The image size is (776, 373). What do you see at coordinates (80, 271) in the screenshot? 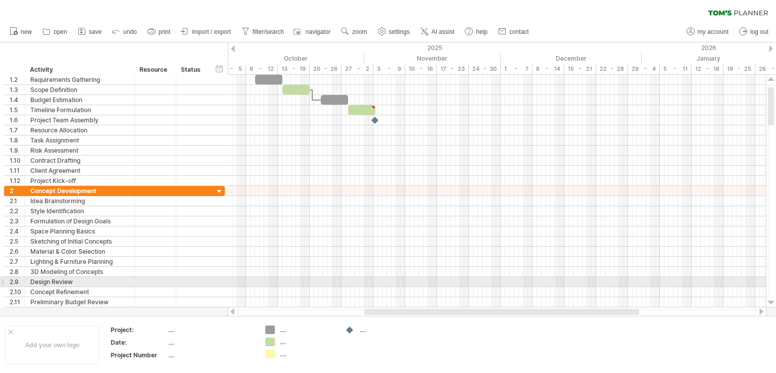
I see `div: 3D Modeling of Concepts` at bounding box center [80, 271].